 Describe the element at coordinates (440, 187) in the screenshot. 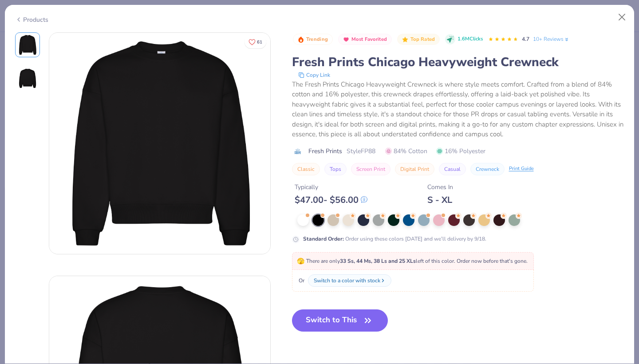

I see `div: Comes In` at that location.